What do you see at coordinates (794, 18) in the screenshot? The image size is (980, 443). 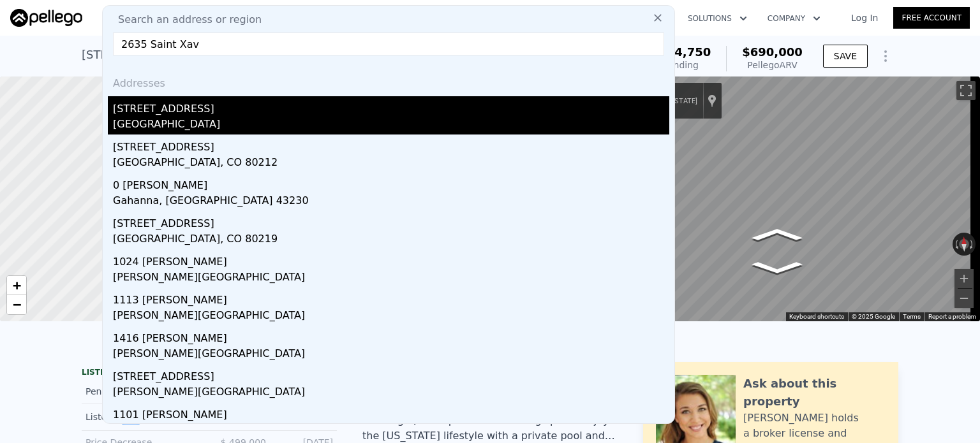 I see `button: Company` at bounding box center [794, 18].